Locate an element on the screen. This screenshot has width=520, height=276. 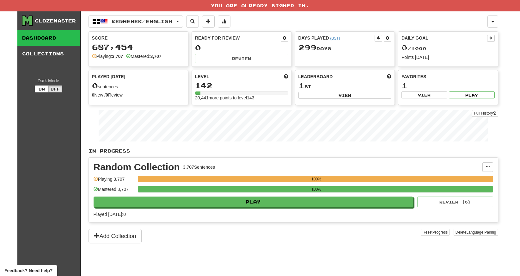
span: 1 is located at coordinates (301, 85).